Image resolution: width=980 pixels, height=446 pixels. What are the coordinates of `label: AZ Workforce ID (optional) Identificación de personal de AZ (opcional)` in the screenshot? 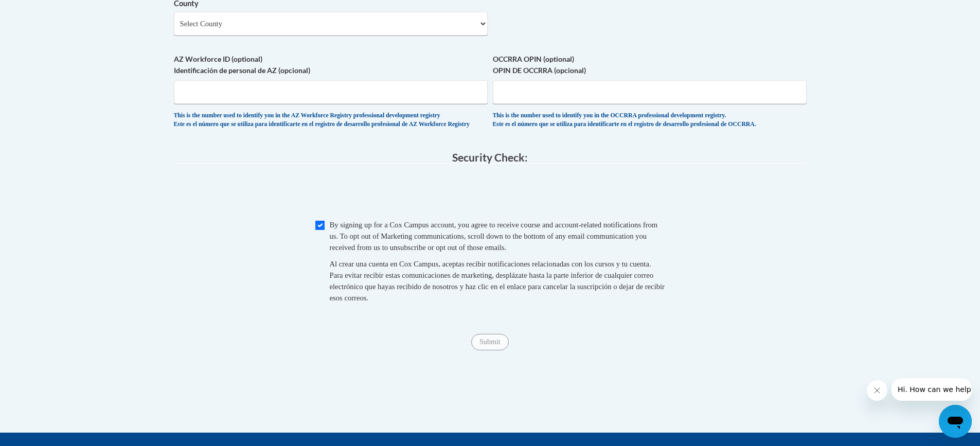 It's located at (330, 65).